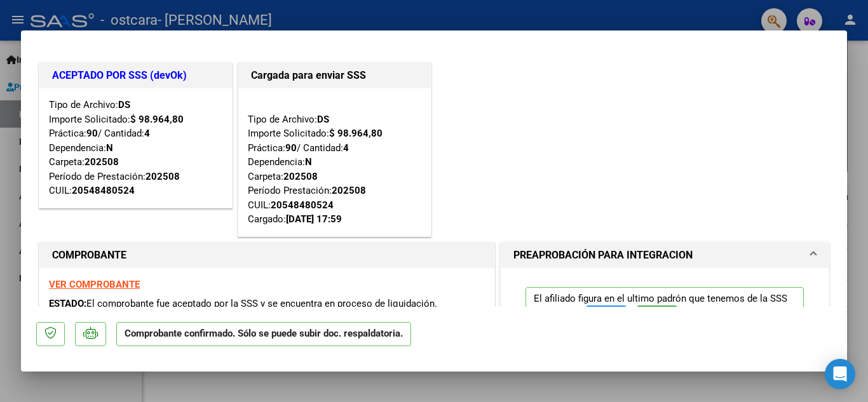 The width and height of the screenshot is (868, 402). I want to click on div: Tipo de Archivo: Importe Solicitado: Práctica: / Cantidad: Dependencia: Carpeta: Período Prestaci..., so click(334, 162).